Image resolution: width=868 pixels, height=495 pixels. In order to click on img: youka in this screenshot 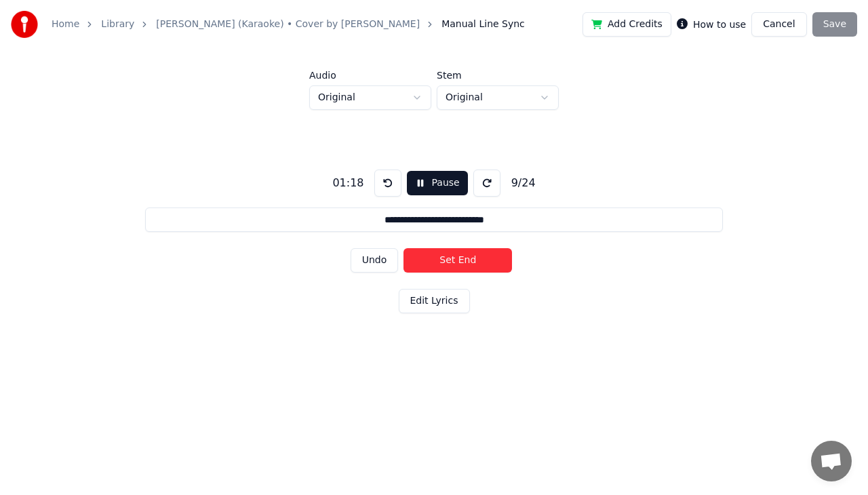, I will do `click(24, 24)`.